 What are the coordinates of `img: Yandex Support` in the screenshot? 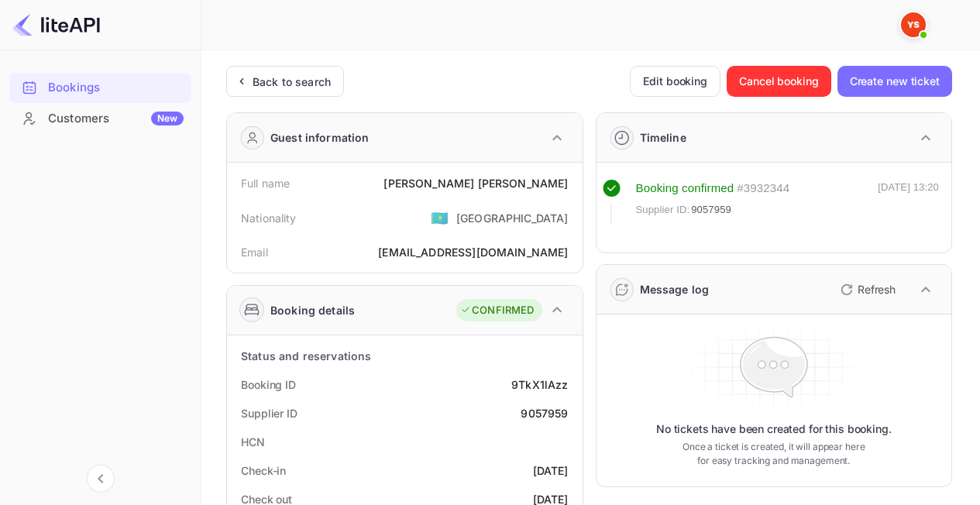 It's located at (913, 24).